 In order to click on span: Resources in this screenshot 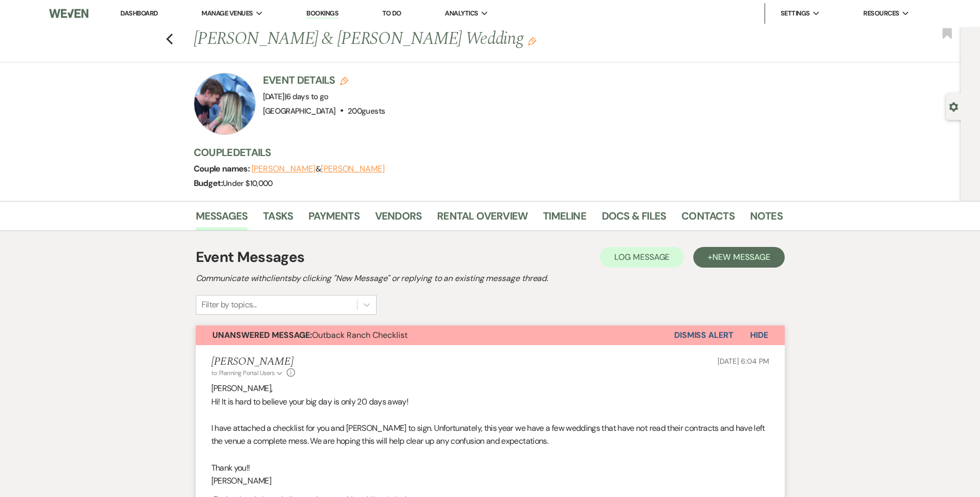, I will do `click(881, 13)`.